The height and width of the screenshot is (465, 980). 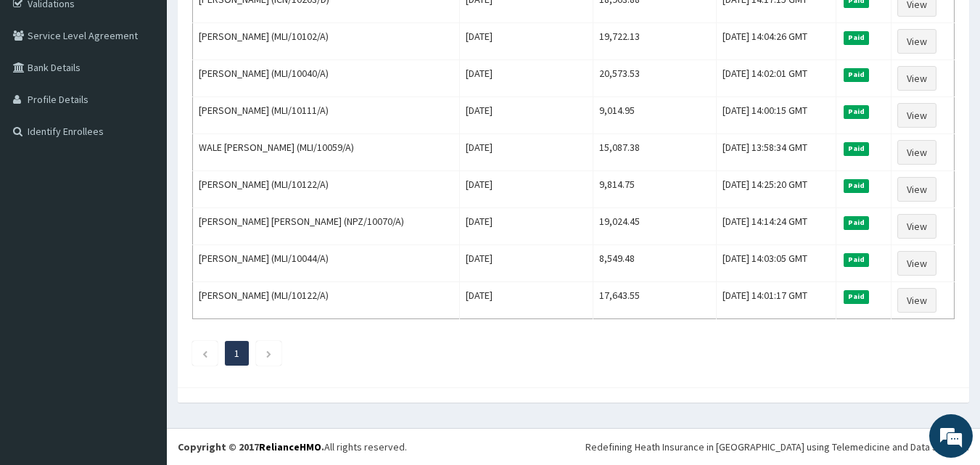 I want to click on textarea: Type your message and hit 'Enter', so click(x=141, y=336).